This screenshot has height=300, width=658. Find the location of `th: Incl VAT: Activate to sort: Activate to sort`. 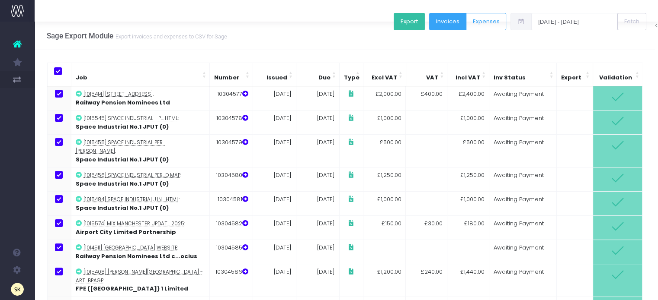

th: Incl VAT: Activate to sort: Activate to sort is located at coordinates (468, 74).